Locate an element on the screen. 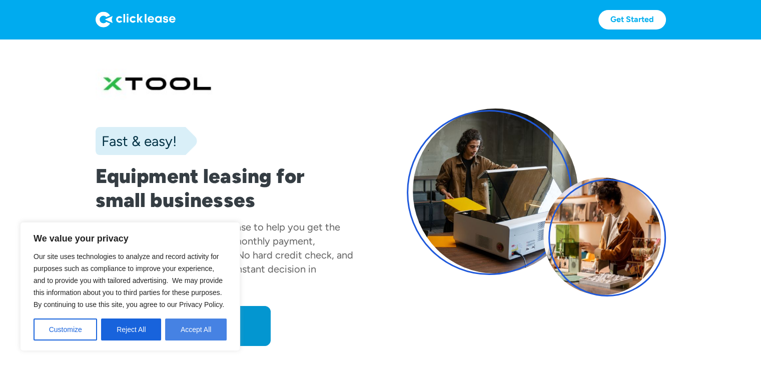  div: xTool is located at coordinates (108, 227).